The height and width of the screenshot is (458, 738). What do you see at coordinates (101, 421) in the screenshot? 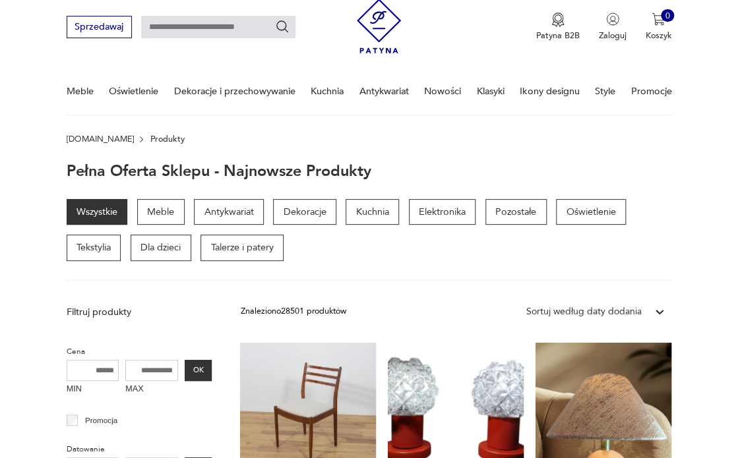
I see `p: Promocja` at bounding box center [101, 421].